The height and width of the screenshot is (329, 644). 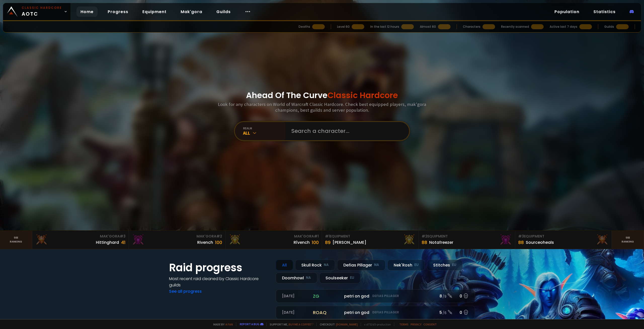 I want to click on a: Guilds, so click(x=224, y=12).